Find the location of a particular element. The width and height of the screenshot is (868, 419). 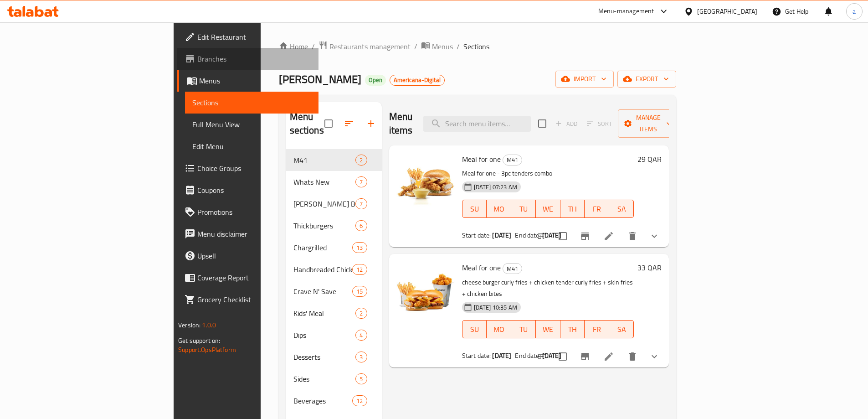

span: Whats New is located at coordinates (325, 182).